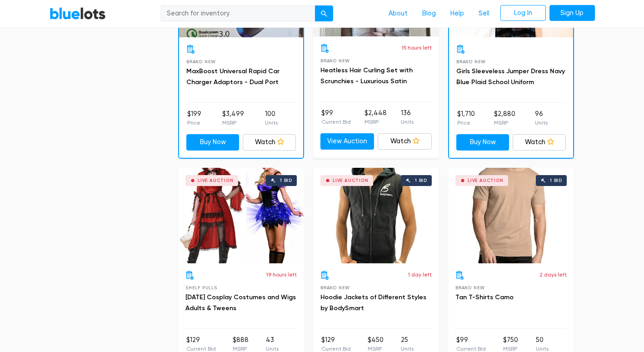 The width and height of the screenshot is (644, 352). What do you see at coordinates (467, 119) in the screenshot?
I see `li: $1,710` at bounding box center [467, 119].